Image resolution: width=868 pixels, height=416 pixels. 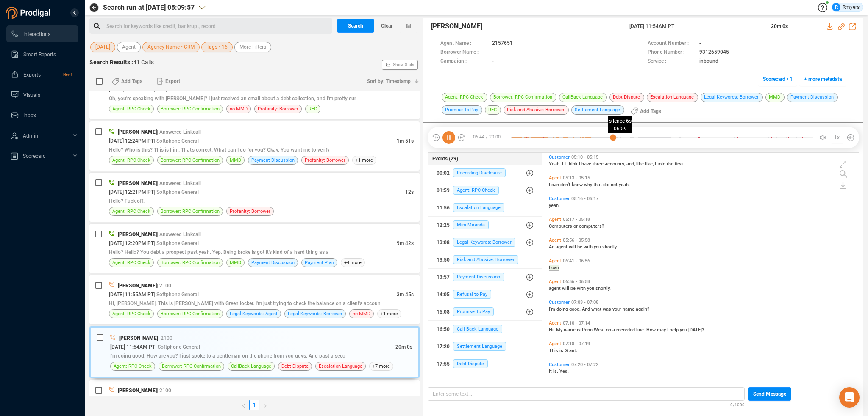 I want to click on span: Search Results :, so click(x=111, y=62).